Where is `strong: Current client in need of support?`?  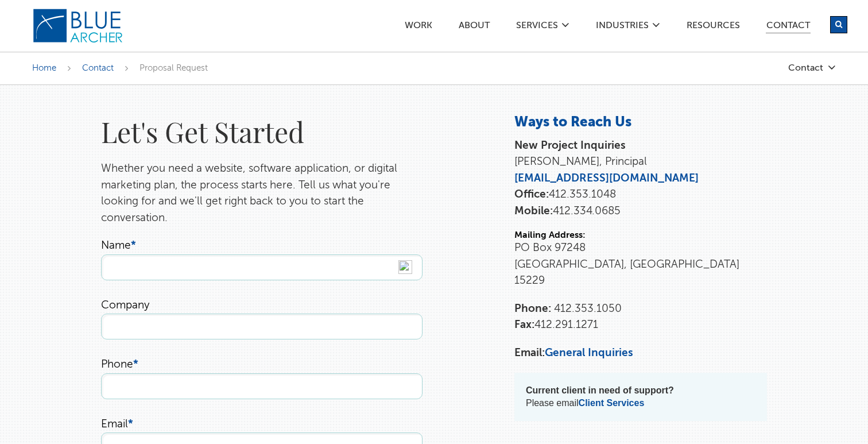 strong: Current client in need of support? is located at coordinates (600, 390).